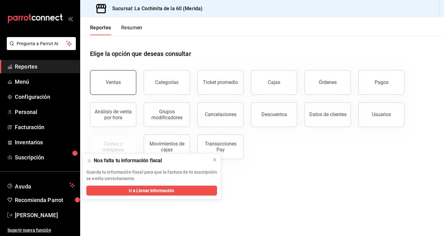  I want to click on button: Descuentos, so click(274, 114).